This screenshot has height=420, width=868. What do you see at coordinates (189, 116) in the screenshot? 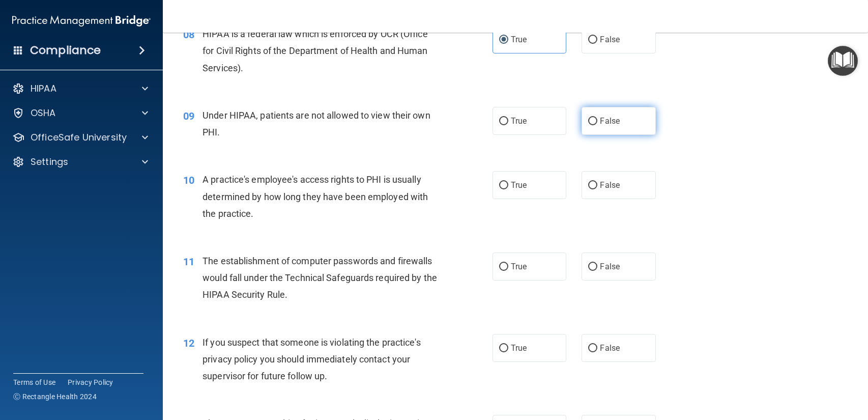
I see `span: 09` at bounding box center [189, 116].